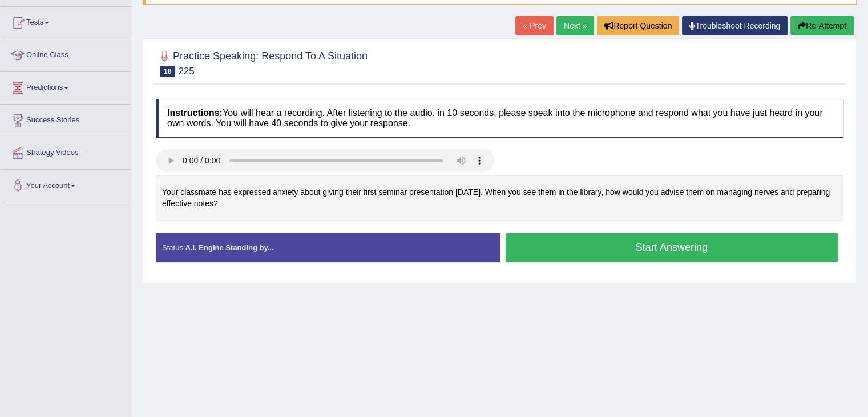 Image resolution: width=868 pixels, height=417 pixels. I want to click on div: Status:, so click(328, 248).